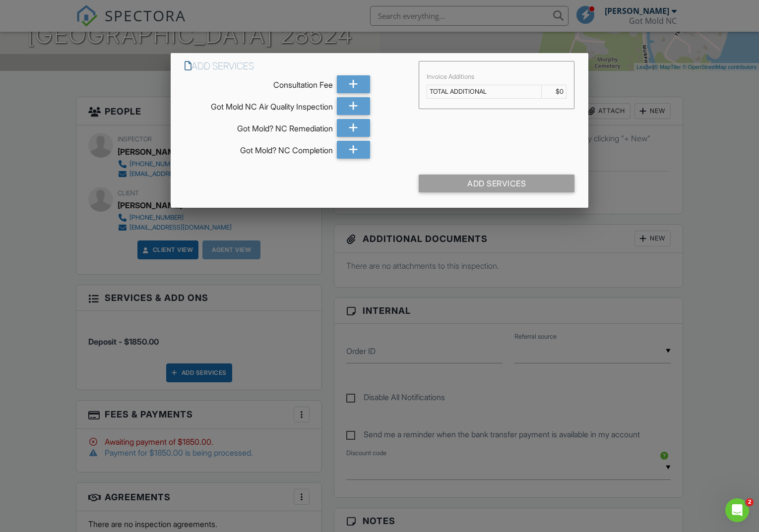  What do you see at coordinates (496, 77) in the screenshot?
I see `div: Invoice Additions` at bounding box center [496, 77].